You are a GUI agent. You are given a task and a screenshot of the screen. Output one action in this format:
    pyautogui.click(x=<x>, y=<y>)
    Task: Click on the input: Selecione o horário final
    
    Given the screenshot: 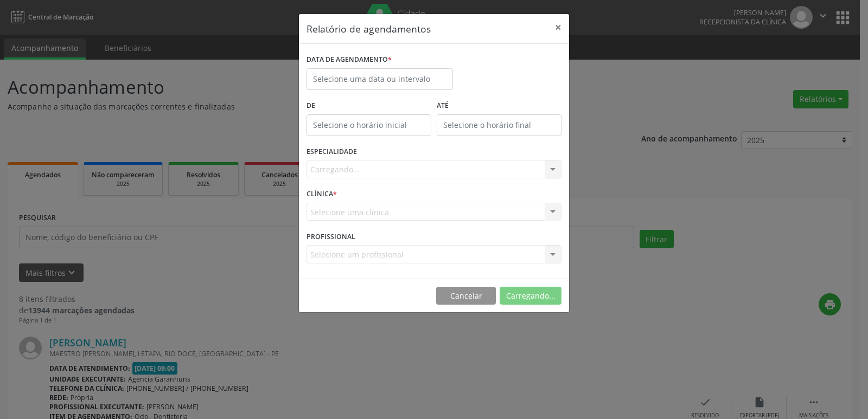 What is the action you would take?
    pyautogui.click(x=499, y=125)
    